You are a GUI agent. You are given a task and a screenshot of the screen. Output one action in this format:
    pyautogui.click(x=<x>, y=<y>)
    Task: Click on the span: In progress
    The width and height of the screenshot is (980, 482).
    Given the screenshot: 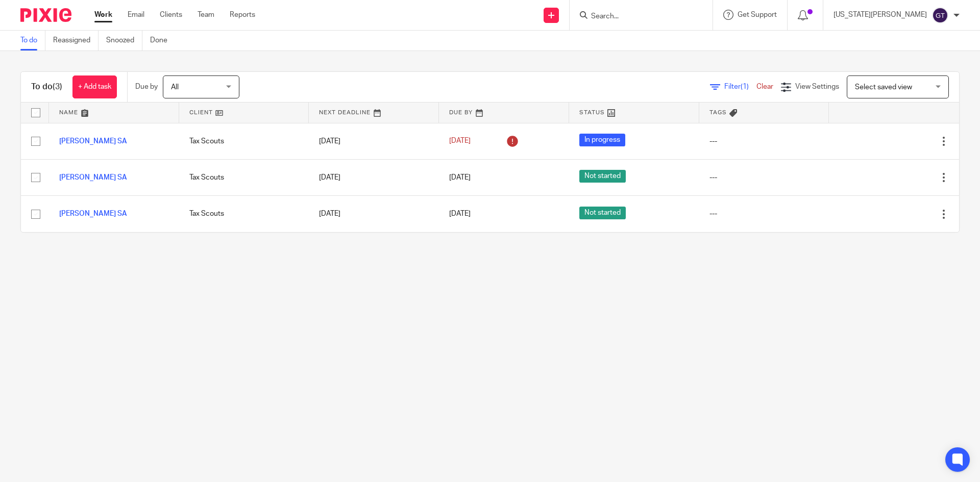 What is the action you would take?
    pyautogui.click(x=602, y=140)
    